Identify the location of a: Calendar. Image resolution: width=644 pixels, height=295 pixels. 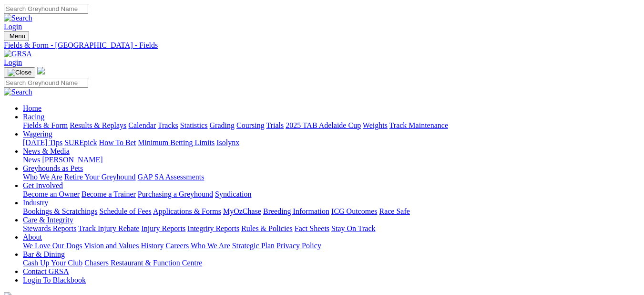
(142, 125).